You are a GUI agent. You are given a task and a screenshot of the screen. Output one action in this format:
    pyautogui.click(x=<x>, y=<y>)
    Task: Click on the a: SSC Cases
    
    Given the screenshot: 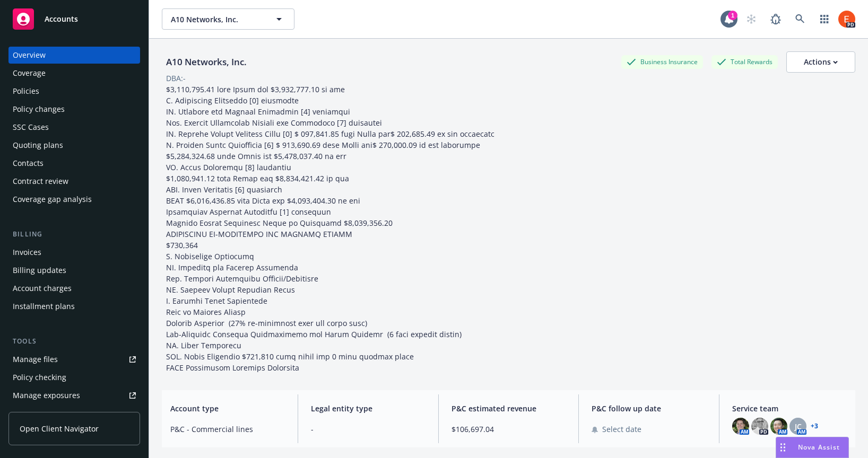 What is the action you would take?
    pyautogui.click(x=74, y=127)
    